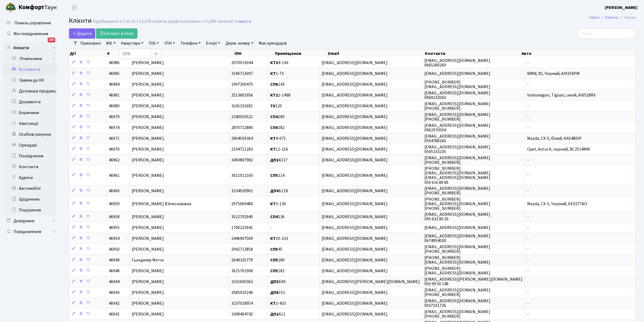  Describe the element at coordinates (30, 167) in the screenshot. I see `a: Контакти` at that location.